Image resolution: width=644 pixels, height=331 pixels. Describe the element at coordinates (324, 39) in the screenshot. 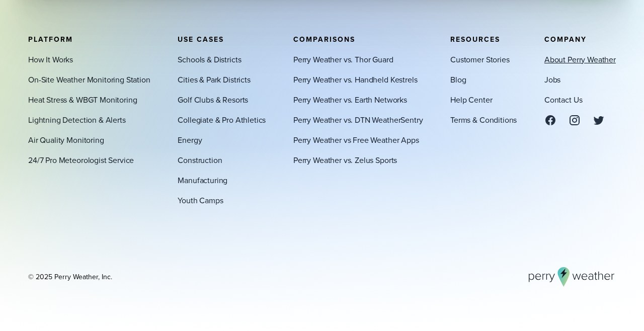

I see `span: Comparisons` at that location.